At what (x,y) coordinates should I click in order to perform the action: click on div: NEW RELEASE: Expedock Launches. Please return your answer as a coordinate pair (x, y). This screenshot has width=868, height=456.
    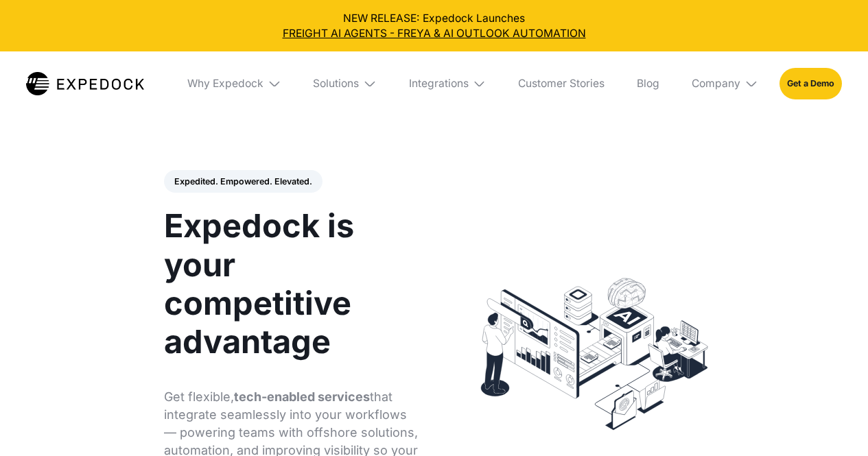
    Looking at the image, I should click on (434, 26).